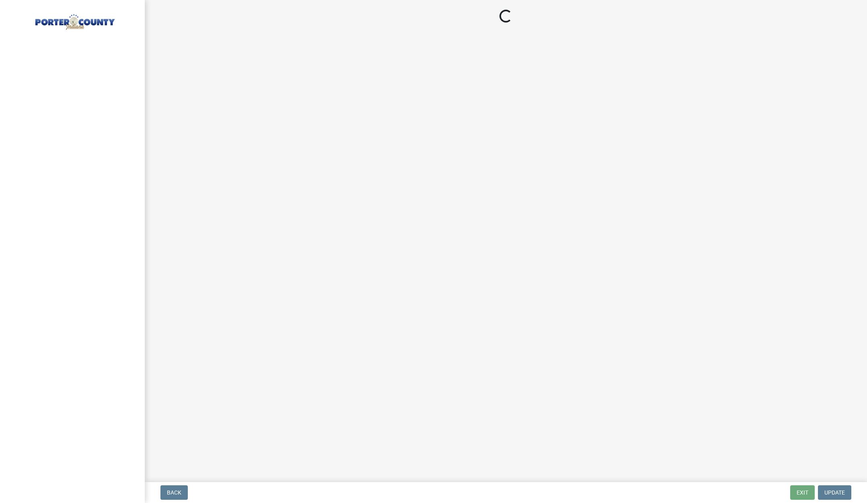 The width and height of the screenshot is (867, 503). I want to click on button: Exit, so click(802, 492).